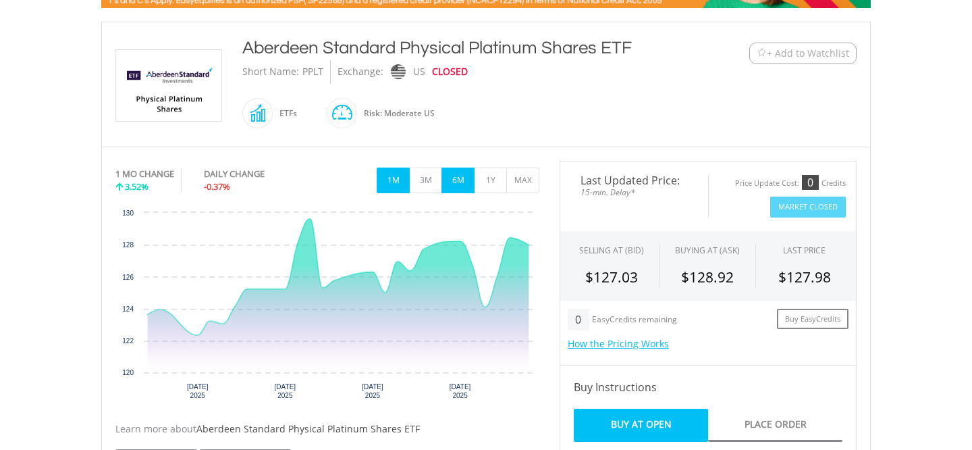  I want to click on span: Aberdeen Standard Physical Platinum Shares ETF, so click(308, 428).